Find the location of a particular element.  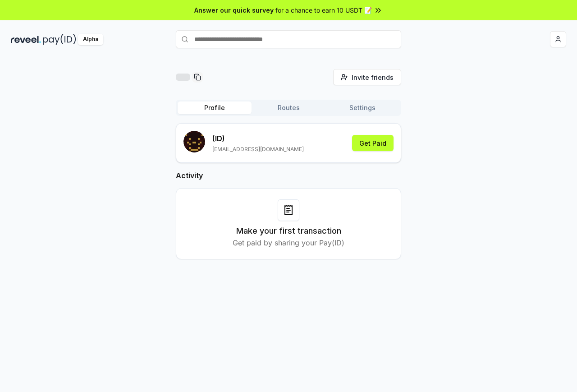

div: Alpha is located at coordinates (91, 39).